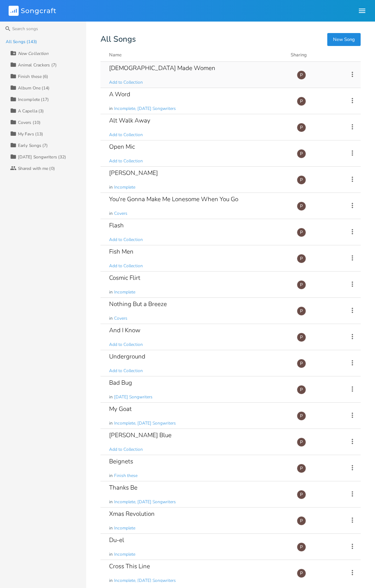  What do you see at coordinates (137, 304) in the screenshot?
I see `div: Nothing But a Breeze` at bounding box center [137, 304].